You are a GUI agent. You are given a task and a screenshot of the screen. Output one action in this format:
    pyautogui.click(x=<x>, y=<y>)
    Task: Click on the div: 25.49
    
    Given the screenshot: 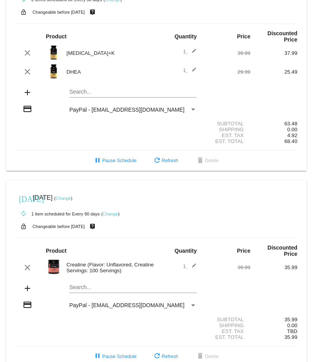 What is the action you would take?
    pyautogui.click(x=274, y=72)
    